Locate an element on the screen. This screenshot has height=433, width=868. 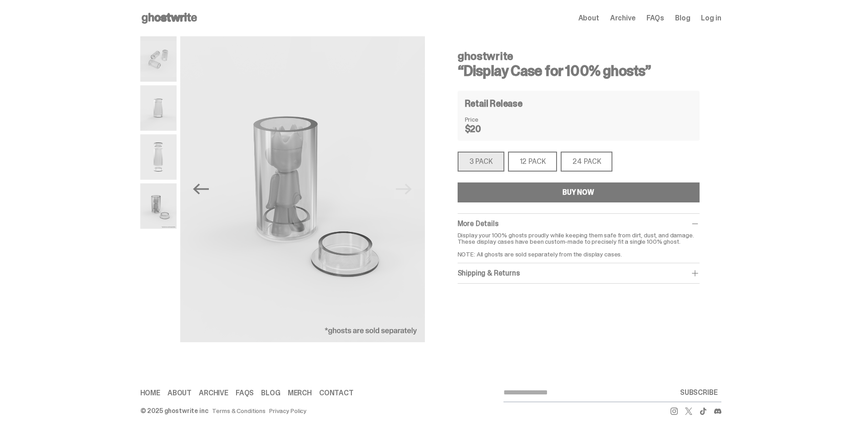
div: © 2025 ghostwrite inc is located at coordinates (175, 411).